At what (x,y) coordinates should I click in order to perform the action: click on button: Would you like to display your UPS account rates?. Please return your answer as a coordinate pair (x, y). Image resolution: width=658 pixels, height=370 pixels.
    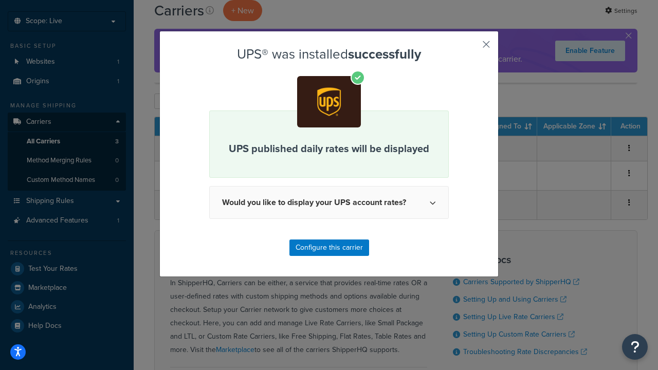
    Looking at the image, I should click on (329, 203).